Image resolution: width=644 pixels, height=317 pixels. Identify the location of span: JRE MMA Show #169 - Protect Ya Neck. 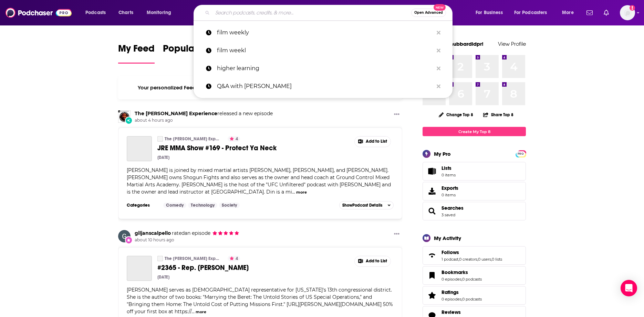
(217, 148).